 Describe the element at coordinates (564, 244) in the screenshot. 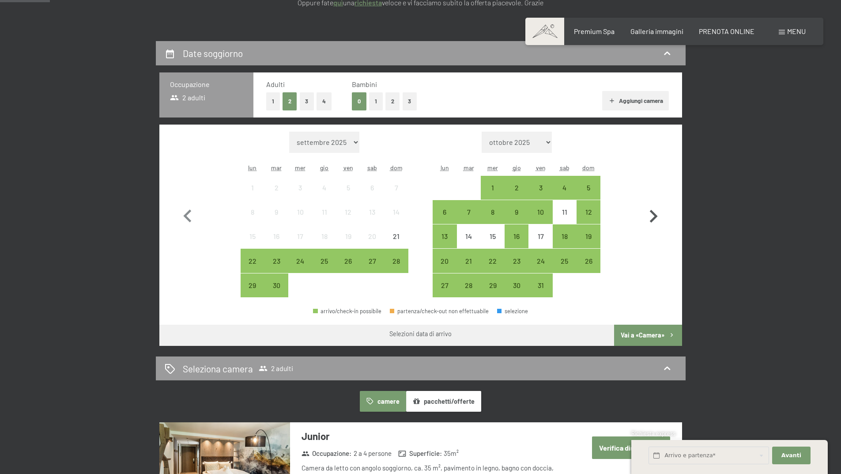

I see `div: 18` at that location.